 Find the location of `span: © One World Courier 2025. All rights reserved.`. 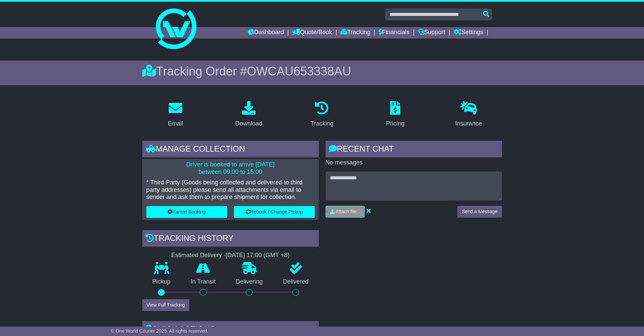

span: © One World Courier 2025. All rights reserved. is located at coordinates (159, 331).